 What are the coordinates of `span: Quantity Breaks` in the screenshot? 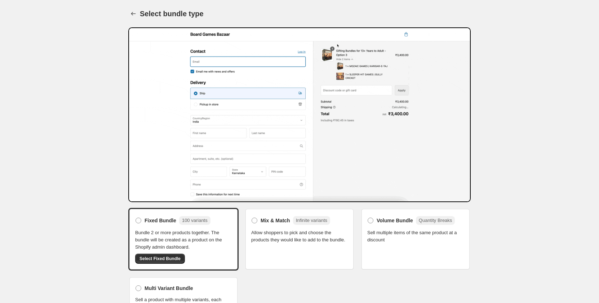 It's located at (435, 220).